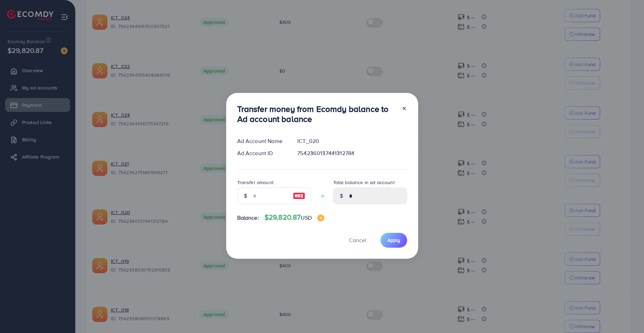 The image size is (644, 333). What do you see at coordinates (306, 218) in the screenshot?
I see `span: USD` at bounding box center [306, 218].